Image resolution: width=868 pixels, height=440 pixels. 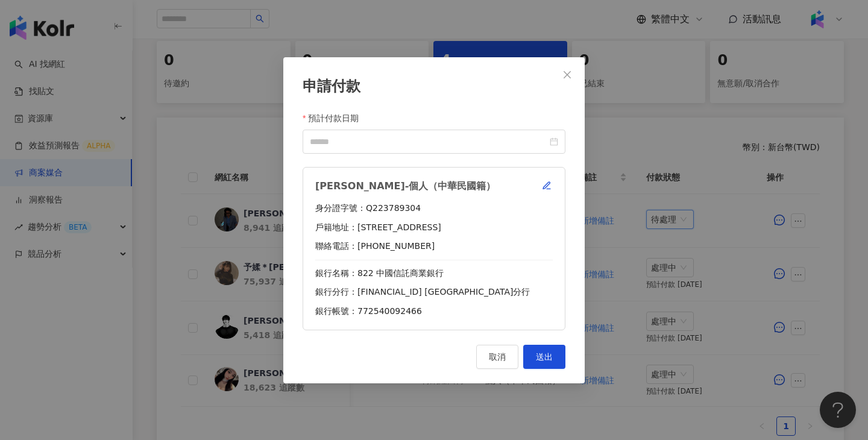 I want to click on span: close, so click(x=567, y=74).